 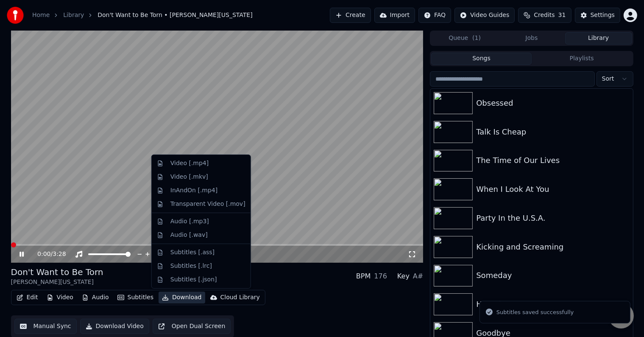 What do you see at coordinates (208, 204) in the screenshot?
I see `div: Transparent Video [.mov]` at bounding box center [208, 204].